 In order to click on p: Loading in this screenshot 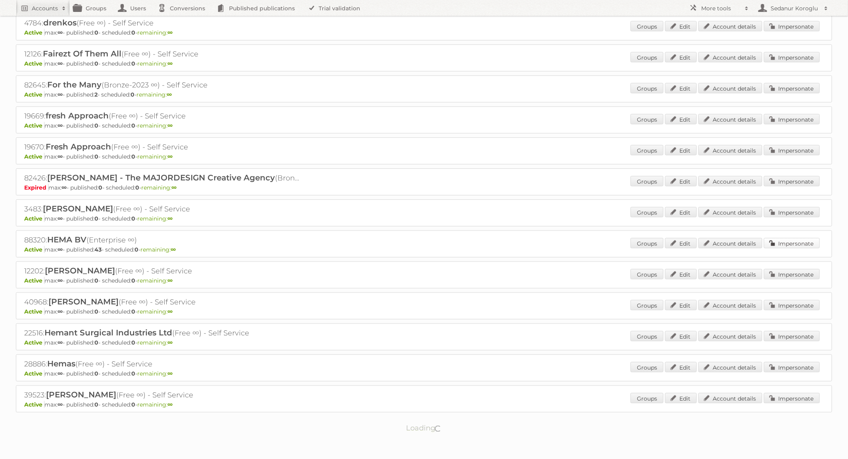, I will do `click(424, 428)`.